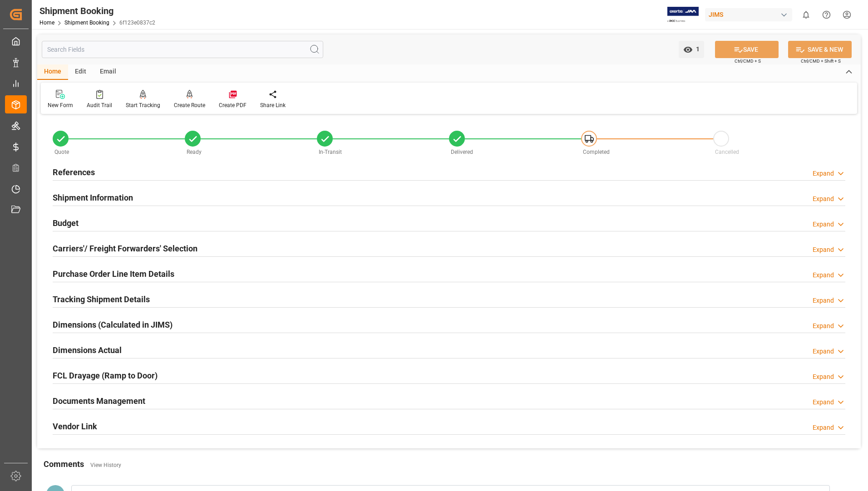  I want to click on button: JIMS, so click(751, 14).